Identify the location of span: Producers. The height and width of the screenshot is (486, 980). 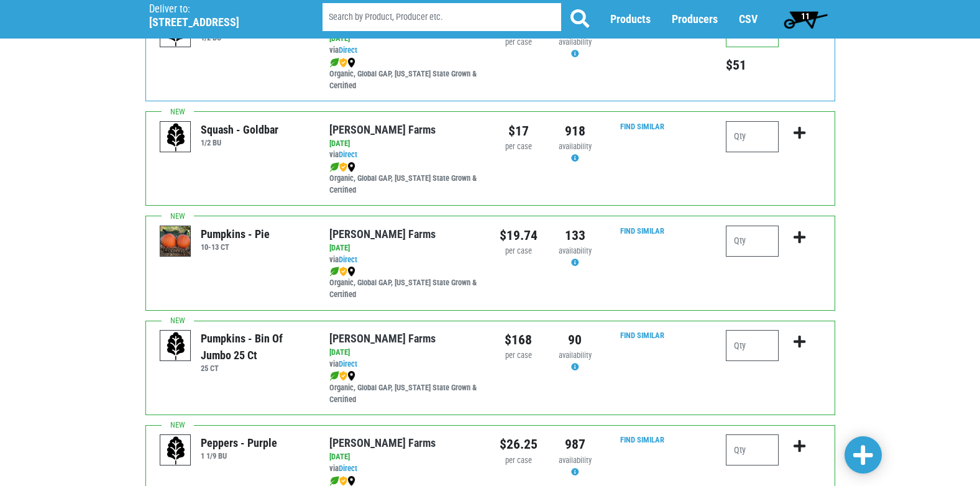
(695, 19).